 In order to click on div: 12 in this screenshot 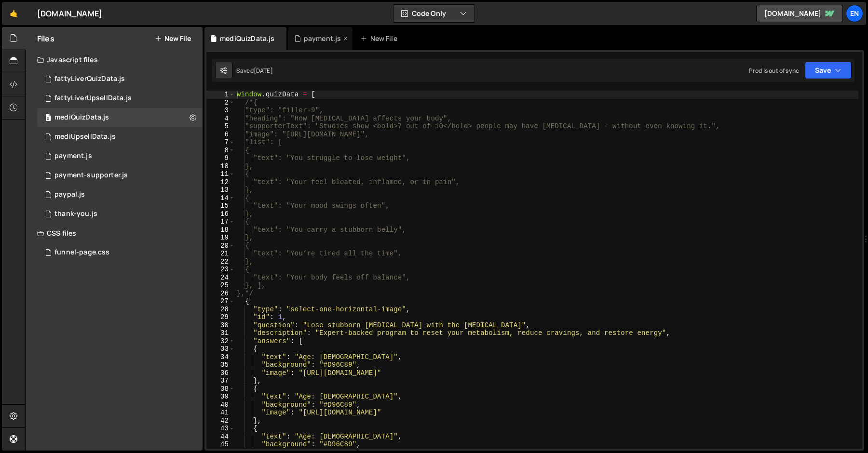, I will do `click(220, 182)`.